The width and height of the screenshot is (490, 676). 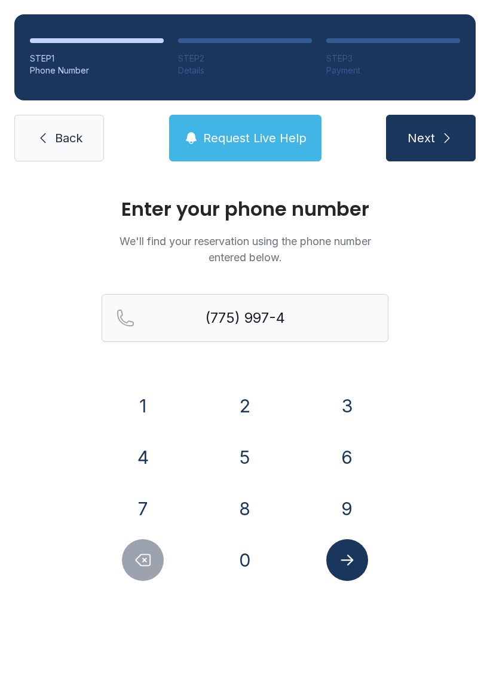 What do you see at coordinates (245, 70) in the screenshot?
I see `div: Details` at bounding box center [245, 70].